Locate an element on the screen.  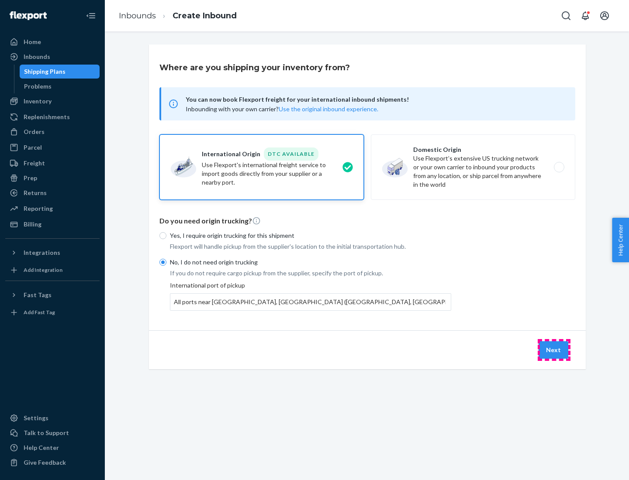
a: Shipping Plans is located at coordinates (60, 72).